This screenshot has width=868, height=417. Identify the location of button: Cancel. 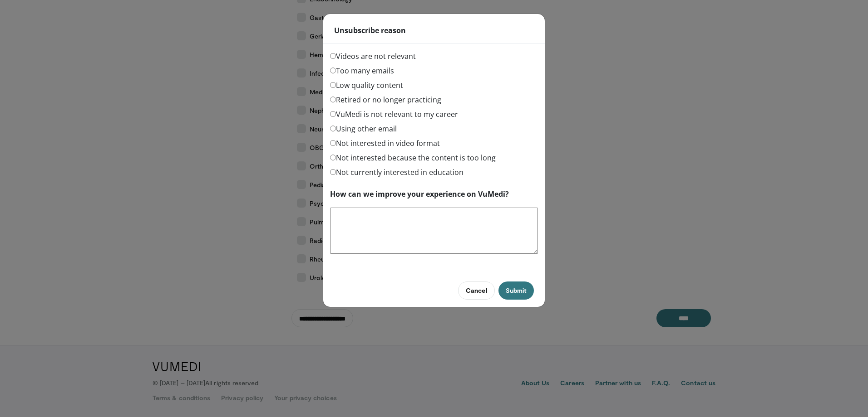
(477, 291).